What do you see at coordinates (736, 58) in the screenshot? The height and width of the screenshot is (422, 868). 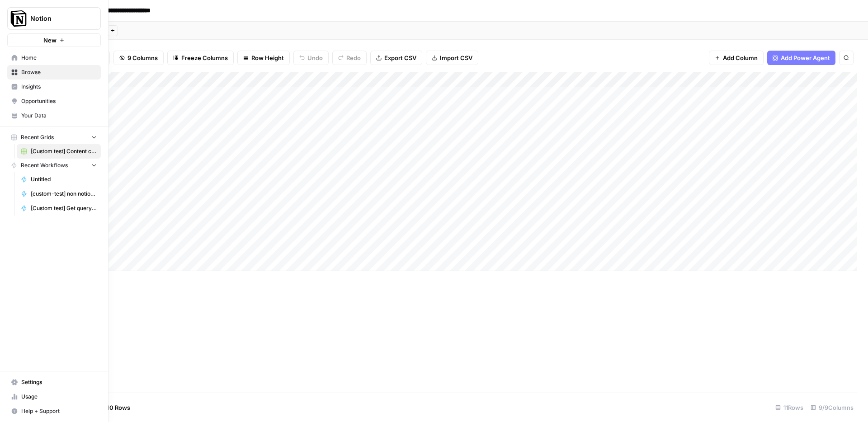 I see `button: Add Column` at bounding box center [736, 58].